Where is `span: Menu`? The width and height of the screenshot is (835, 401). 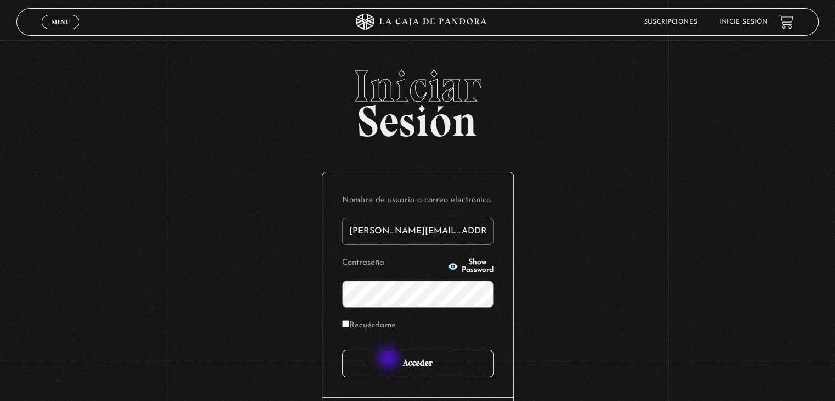 span: Menu is located at coordinates (60, 22).